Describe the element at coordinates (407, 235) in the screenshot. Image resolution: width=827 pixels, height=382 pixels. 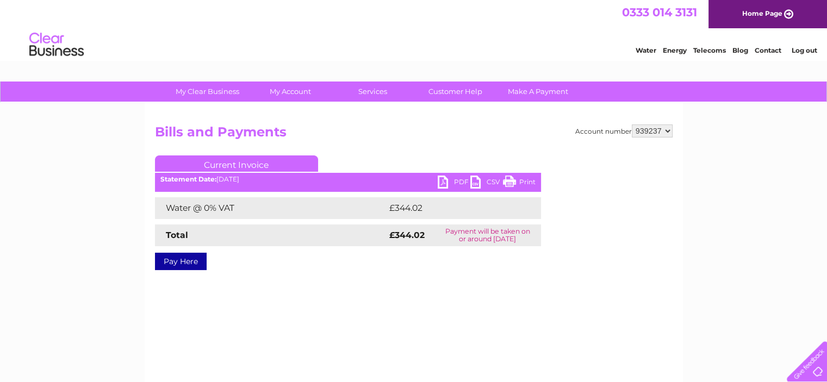
I see `strong: £344.02` at that location.